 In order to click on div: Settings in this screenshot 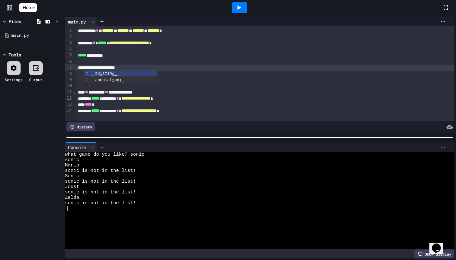, I will do `click(14, 79)`.